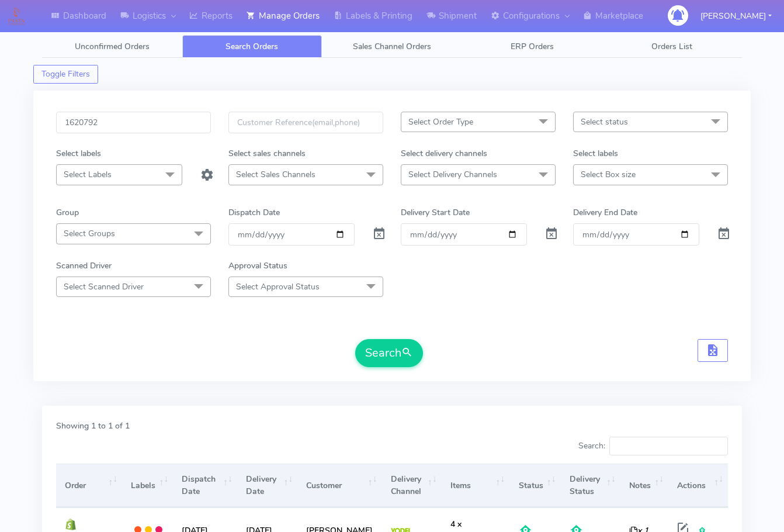 This screenshot has height=532, width=784. What do you see at coordinates (252, 46) in the screenshot?
I see `span: Search Orders` at bounding box center [252, 46].